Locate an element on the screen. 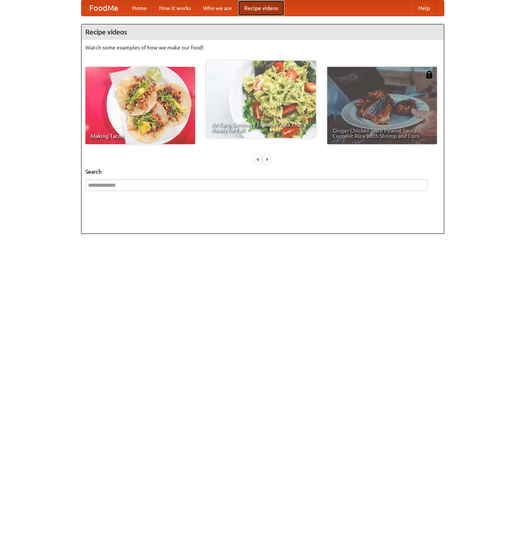  a: How it works is located at coordinates (175, 8).